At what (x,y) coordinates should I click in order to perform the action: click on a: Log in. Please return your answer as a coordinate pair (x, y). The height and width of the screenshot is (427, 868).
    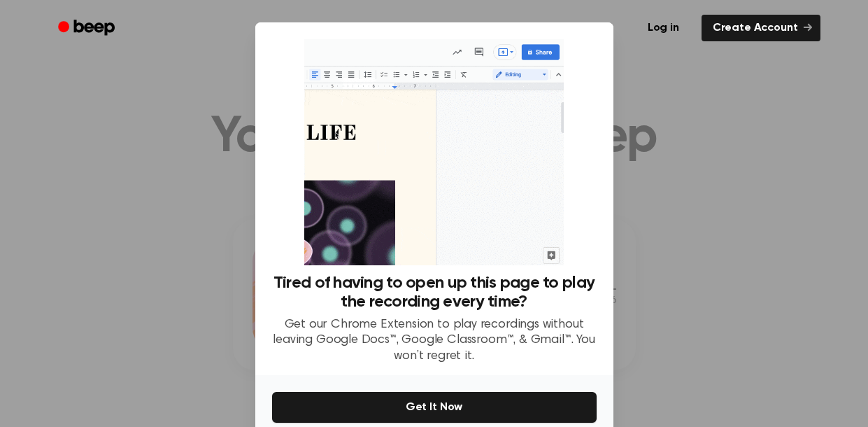
    Looking at the image, I should click on (663, 28).